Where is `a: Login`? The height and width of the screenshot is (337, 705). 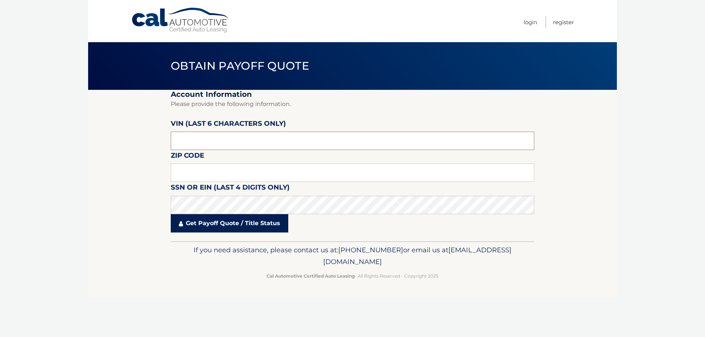
a: Login is located at coordinates (530, 22).